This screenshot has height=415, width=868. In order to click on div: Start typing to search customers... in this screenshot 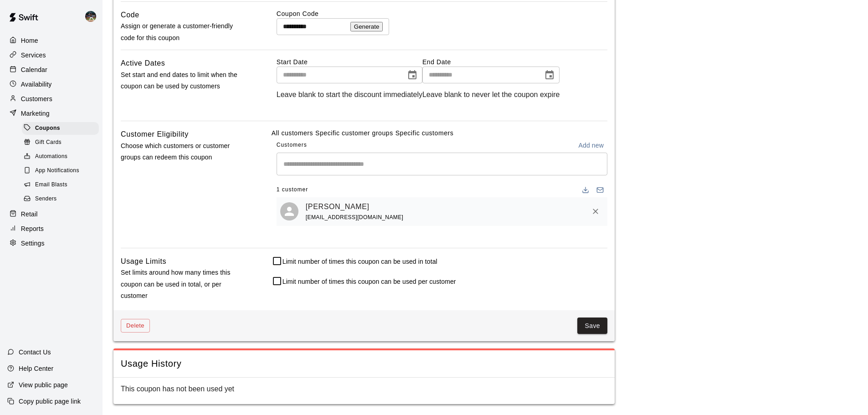, I will do `click(442, 164)`.